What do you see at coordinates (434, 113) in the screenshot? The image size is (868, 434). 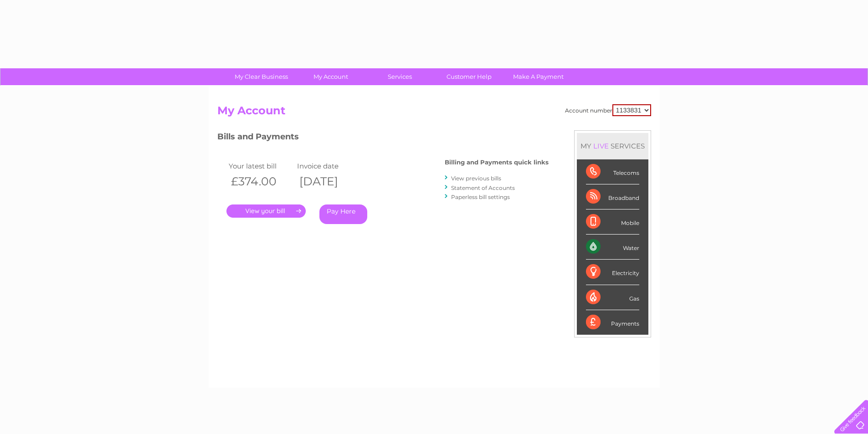 I see `h2: My Account` at bounding box center [434, 113].